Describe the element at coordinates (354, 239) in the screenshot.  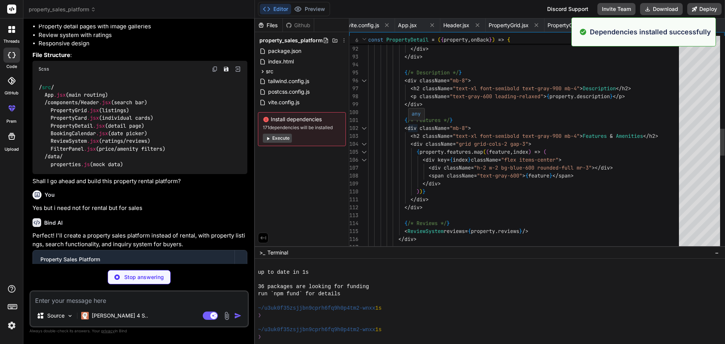
I see `div: 116` at that location.